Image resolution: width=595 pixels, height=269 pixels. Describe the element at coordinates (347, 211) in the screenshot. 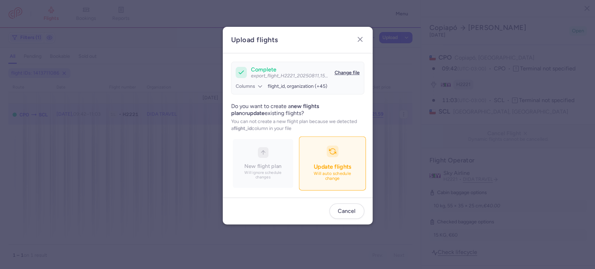

I see `button: Cancel` at that location.